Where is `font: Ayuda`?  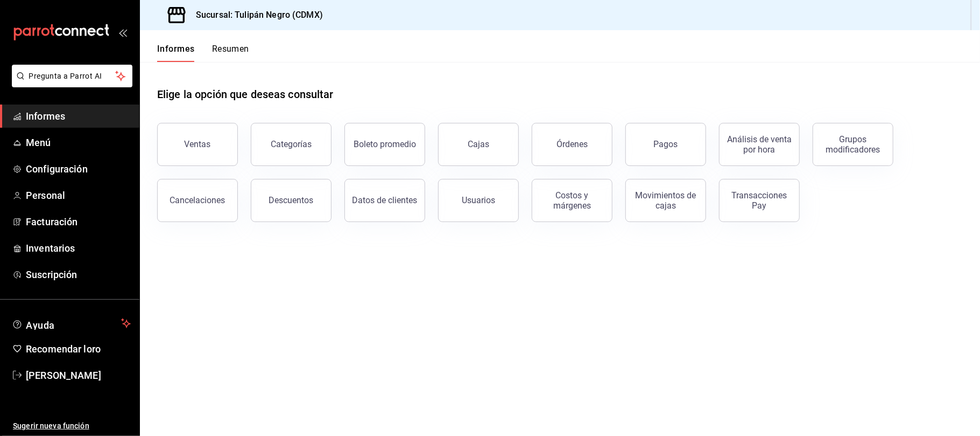
font: Ayuda is located at coordinates (40, 325).